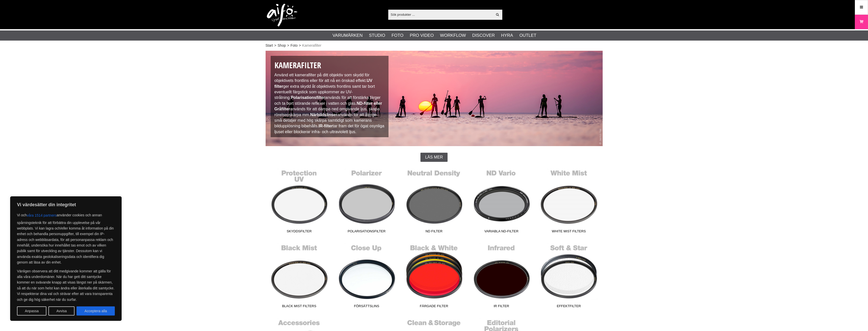 The width and height of the screenshot is (868, 331). I want to click on p: Vi och använder cookies och annan spårningsteknik för att förbättra din upplevelse på vår webbpla..., so click(66, 238).